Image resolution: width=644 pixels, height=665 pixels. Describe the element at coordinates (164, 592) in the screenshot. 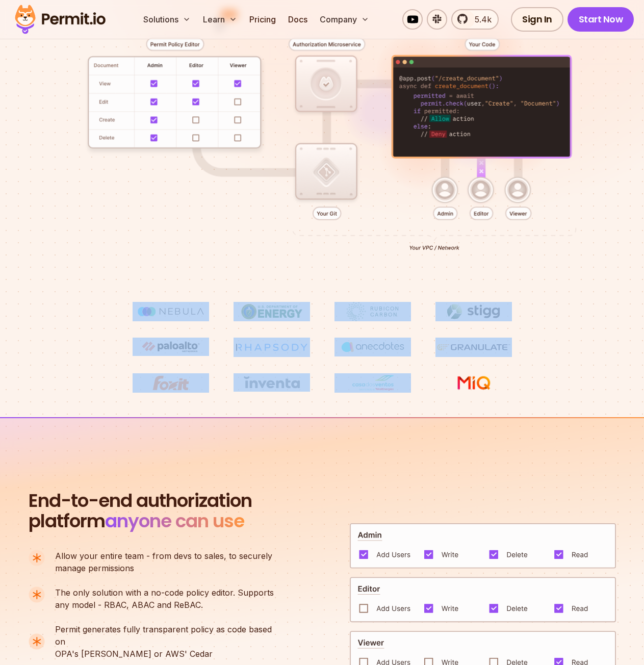

I see `span: The only solution with a no-code policy editor. Supports` at that location.